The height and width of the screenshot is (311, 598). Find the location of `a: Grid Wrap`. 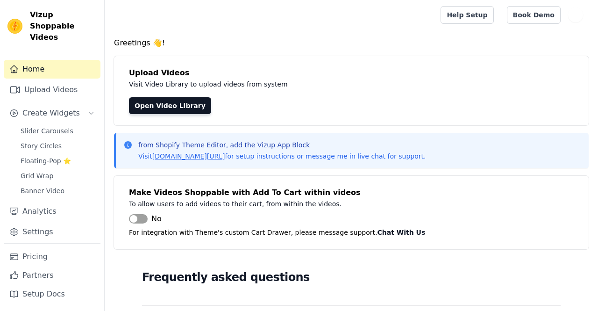

a: Grid Wrap is located at coordinates (57, 176).